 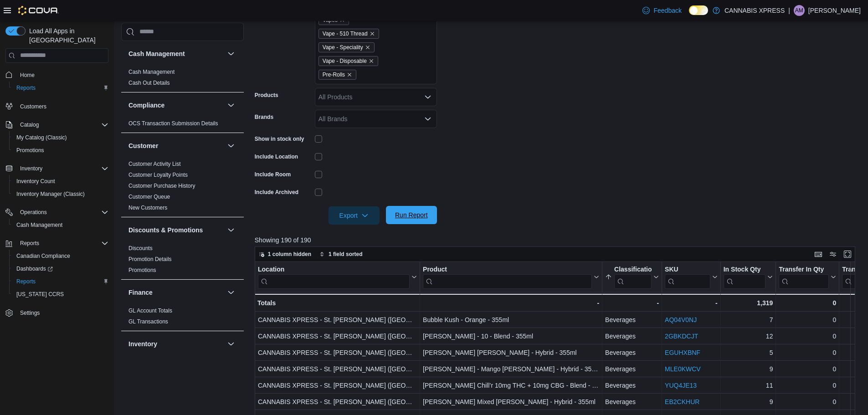 What do you see at coordinates (156, 54) in the screenshot?
I see `h3: Cash Management` at bounding box center [156, 54].